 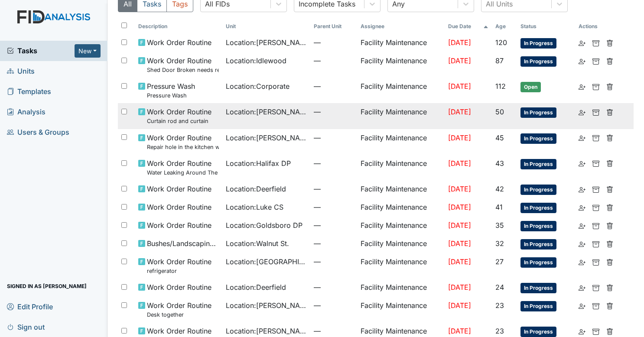 I want to click on span: Pressure Wash Pressure Wash, so click(x=171, y=90).